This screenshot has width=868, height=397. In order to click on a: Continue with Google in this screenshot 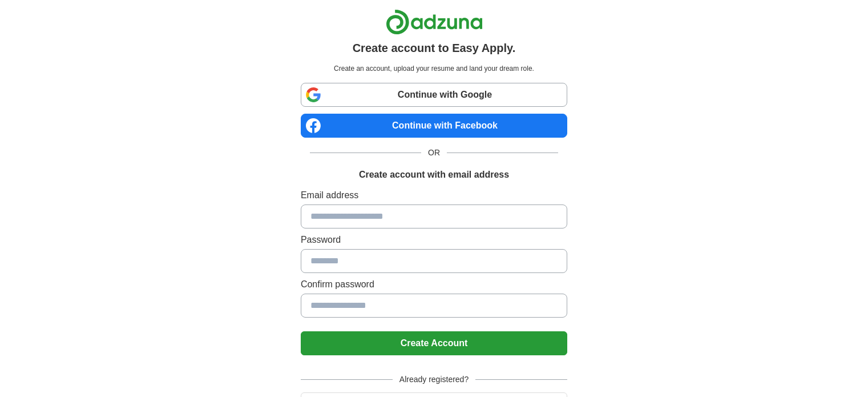, I will do `click(434, 95)`.